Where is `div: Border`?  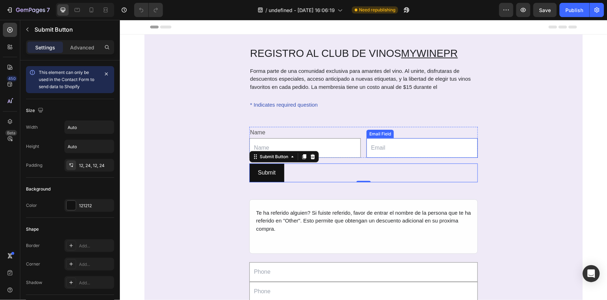 div: Border is located at coordinates (33, 246).